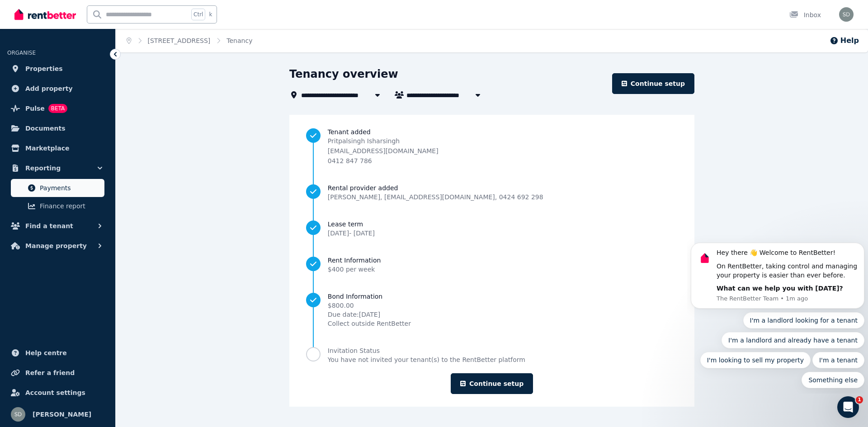 The width and height of the screenshot is (868, 427). Describe the element at coordinates (44, 69) in the screenshot. I see `span: Properties` at that location.